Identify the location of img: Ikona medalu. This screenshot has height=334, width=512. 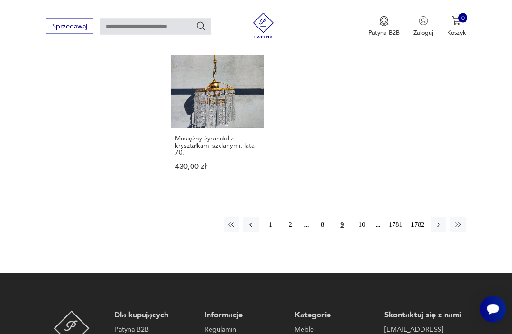
(384, 21).